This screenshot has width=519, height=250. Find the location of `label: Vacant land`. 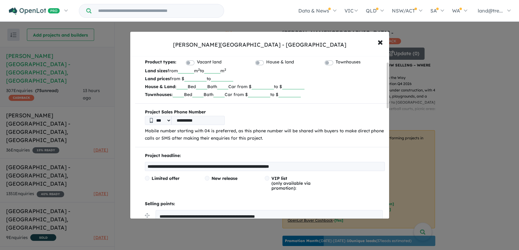

label: Vacant land is located at coordinates (209, 62).